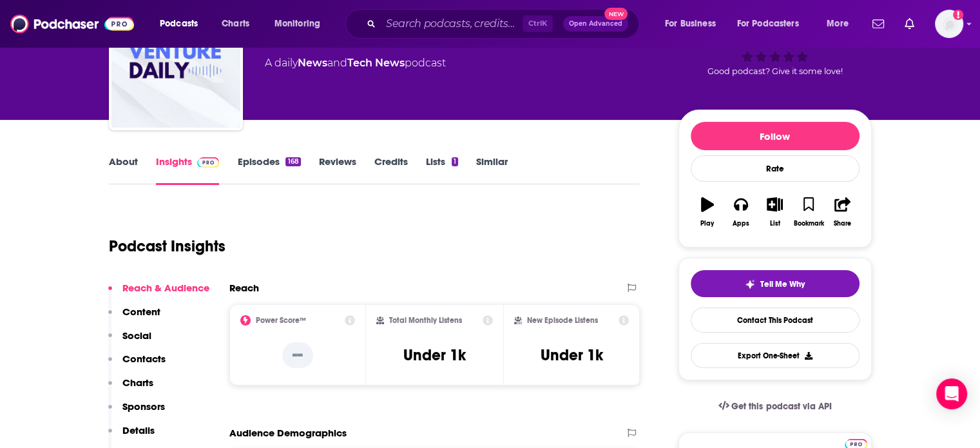 The height and width of the screenshot is (448, 980). I want to click on h2: Audience Demographics, so click(288, 433).